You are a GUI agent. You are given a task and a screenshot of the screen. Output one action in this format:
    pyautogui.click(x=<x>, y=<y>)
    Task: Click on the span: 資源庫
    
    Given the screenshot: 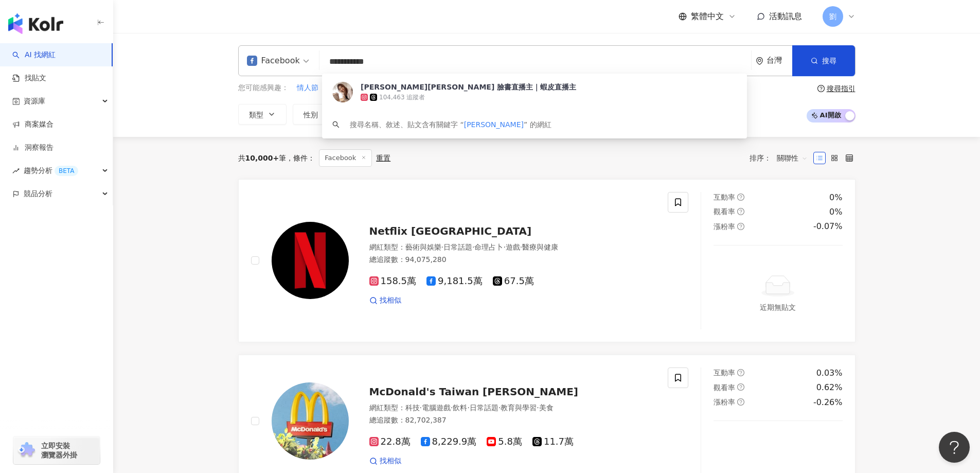 What is the action you would take?
    pyautogui.click(x=35, y=101)
    